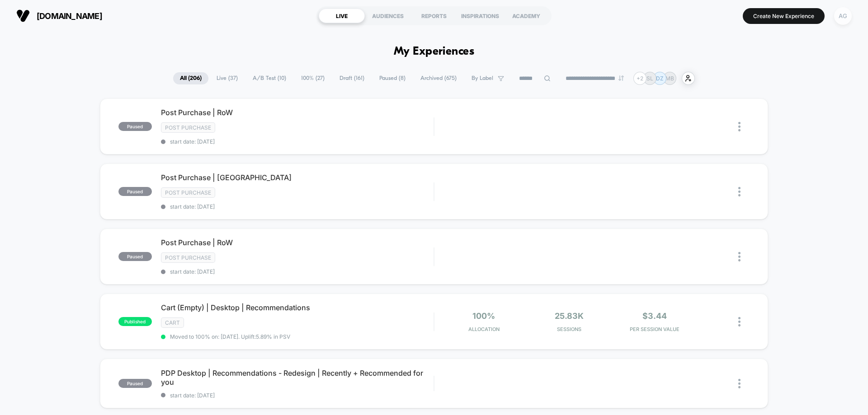 The width and height of the screenshot is (868, 415). Describe the element at coordinates (480, 16) in the screenshot. I see `div: INSPIRATIONS` at that location.